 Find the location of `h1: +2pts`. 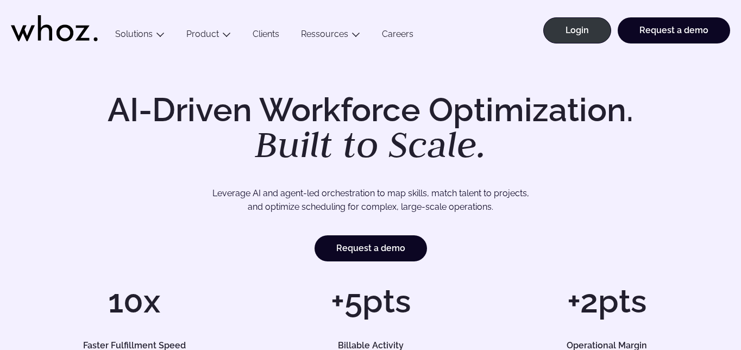

h1: +2pts is located at coordinates (606, 301).